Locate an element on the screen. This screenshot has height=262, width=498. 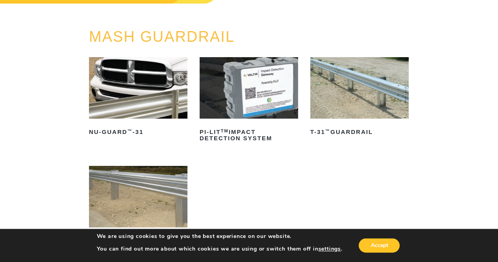
p: We are using cookies to give you the best experience on our website. is located at coordinates (220, 236).